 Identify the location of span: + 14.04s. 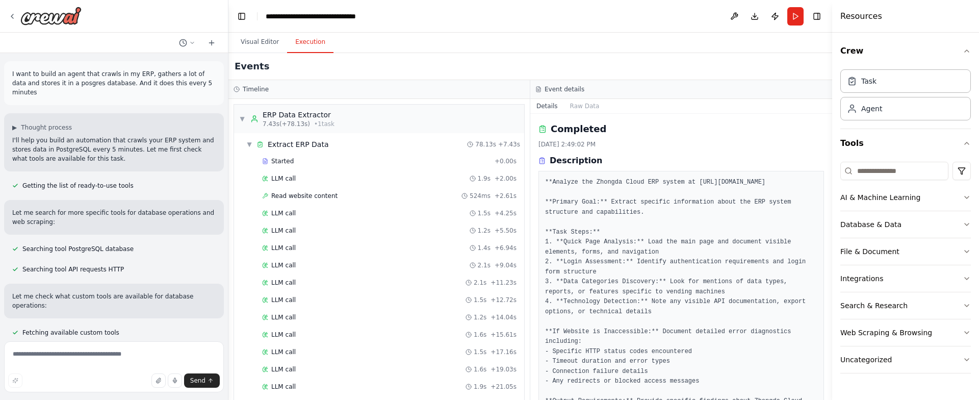
(503, 317).